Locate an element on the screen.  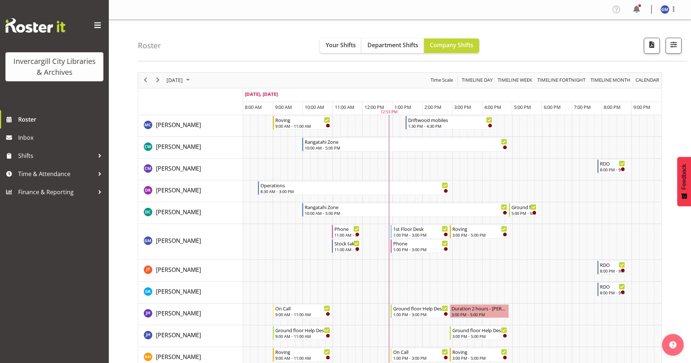
div: Catherine Wilson"s event - Rangatahi Zone Begin From Friday, September 26, 2025 at 10:00:00 AM GM... is located at coordinates (406, 144).